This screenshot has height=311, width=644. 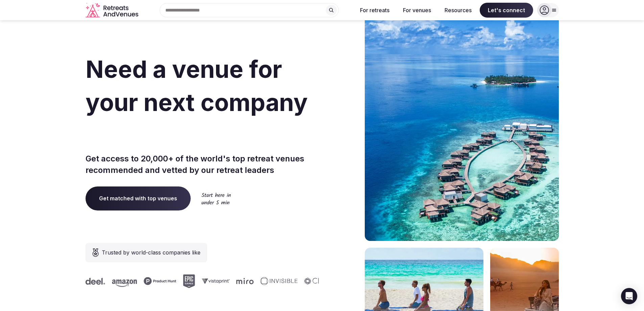 What do you see at coordinates (151, 252) in the screenshot?
I see `span: Trusted by world-class companies like` at bounding box center [151, 252].